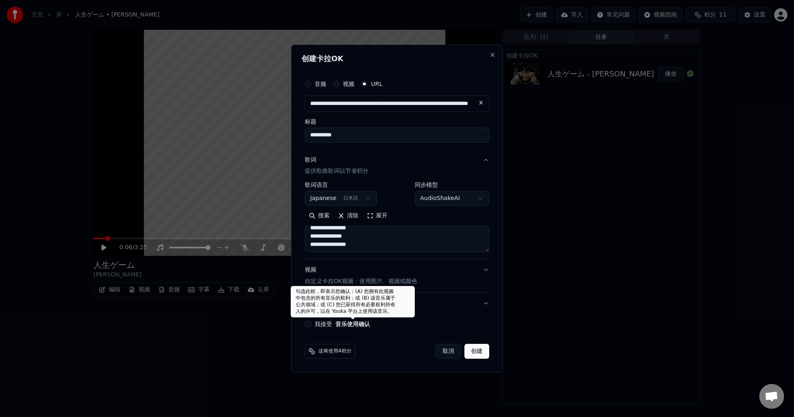  What do you see at coordinates (320, 84) in the screenshot?
I see `label: 音频` at bounding box center [320, 84].